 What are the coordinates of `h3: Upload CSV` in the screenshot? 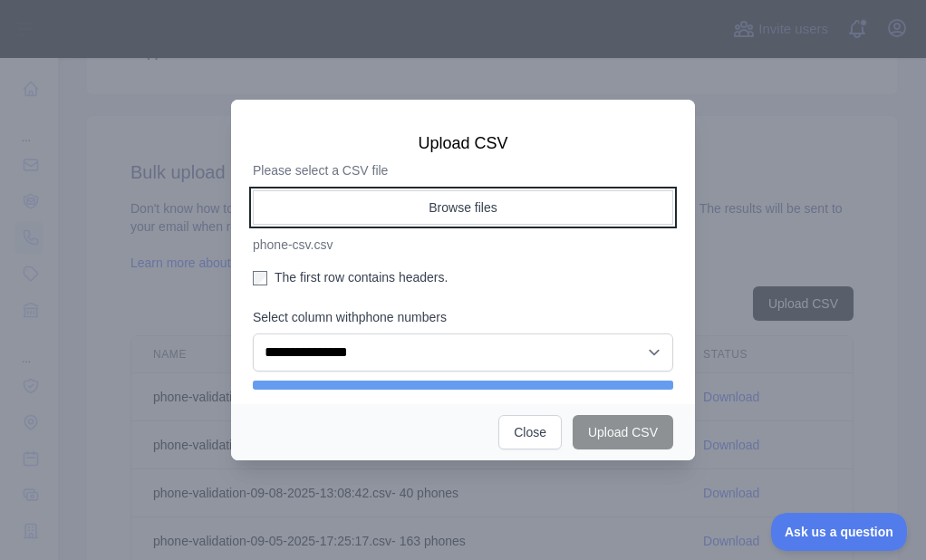 It's located at (463, 143).